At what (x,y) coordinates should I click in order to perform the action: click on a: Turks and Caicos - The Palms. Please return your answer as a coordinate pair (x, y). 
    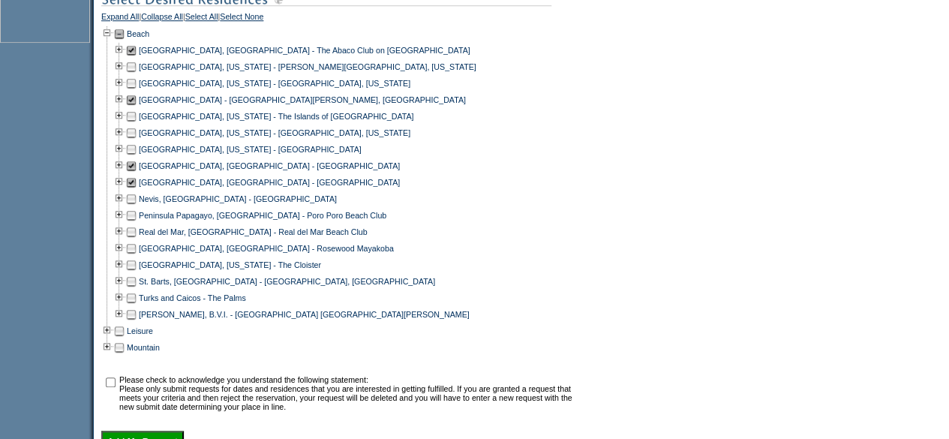
    Looking at the image, I should click on (192, 298).